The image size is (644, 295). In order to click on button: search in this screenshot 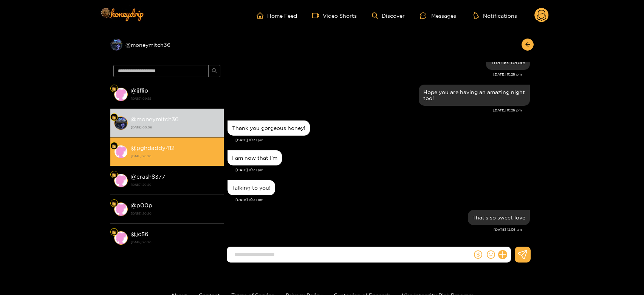, I will do `click(214, 71)`.